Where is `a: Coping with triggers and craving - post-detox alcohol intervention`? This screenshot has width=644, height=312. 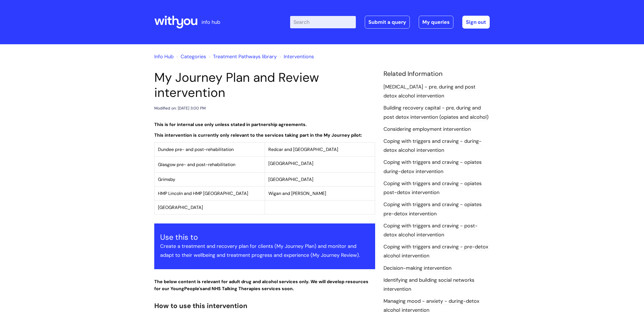 a: Coping with triggers and craving - post-detox alcohol intervention is located at coordinates (431, 230).